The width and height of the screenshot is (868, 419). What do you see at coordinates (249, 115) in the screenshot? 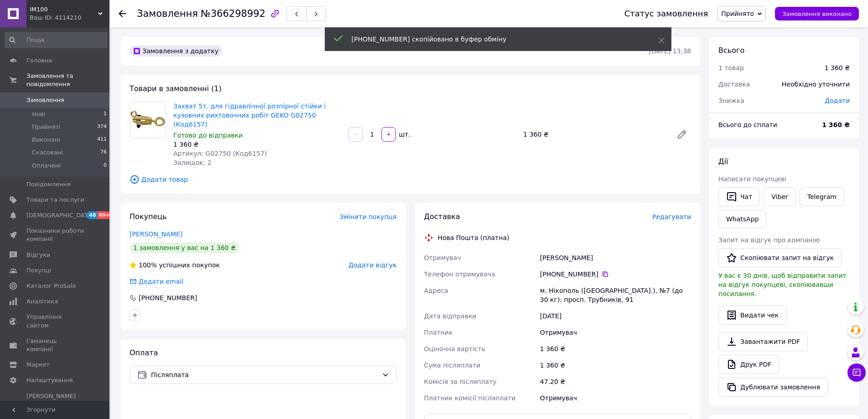
I see `a: Захват 5т. для гідравлічної розпірної стійки і кузовних рихтовочних робіт GEKO G02750 (Код6157)` at bounding box center [249, 115].